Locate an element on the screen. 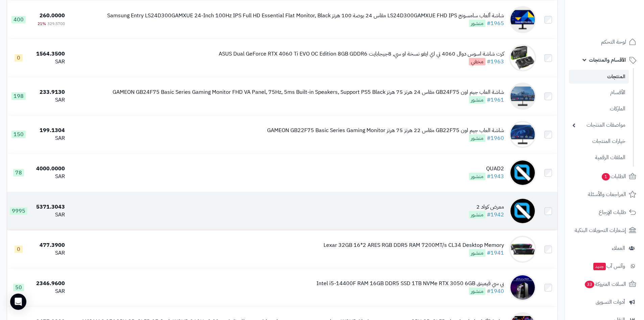 The height and width of the screenshot is (320, 644). a: السلات المتروكة33 is located at coordinates (604, 284).